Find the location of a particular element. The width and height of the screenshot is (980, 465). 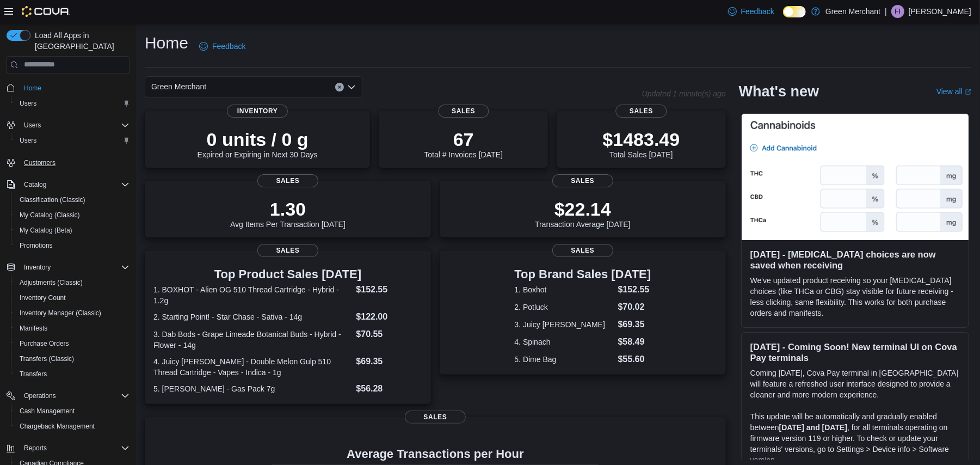

button: Operations is located at coordinates (40, 396).